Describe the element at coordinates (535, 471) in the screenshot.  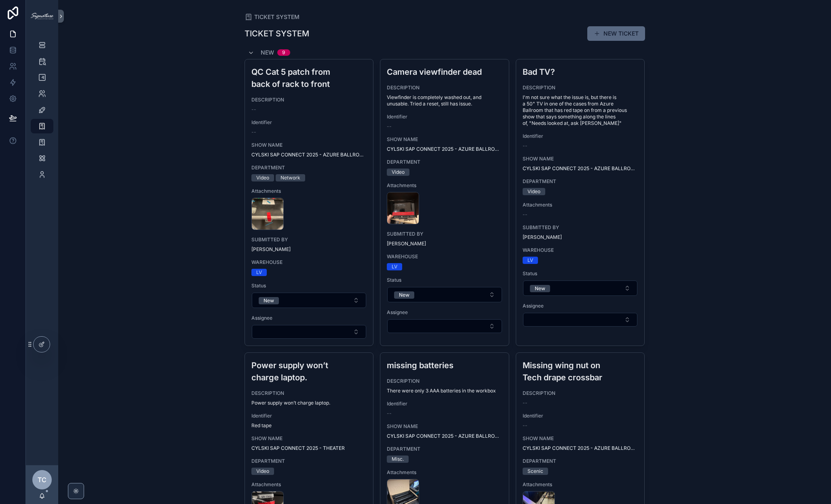
I see `div: Scenic` at that location.